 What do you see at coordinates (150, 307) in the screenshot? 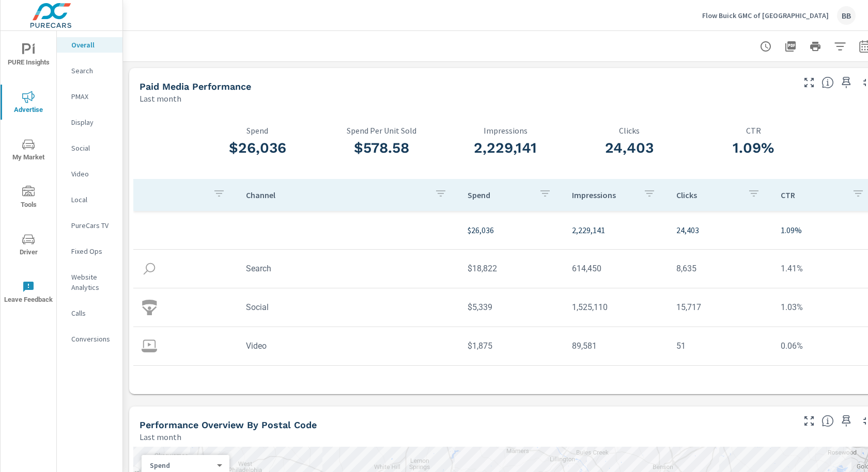
I see `img: icon-social.svg` at bounding box center [150, 307].